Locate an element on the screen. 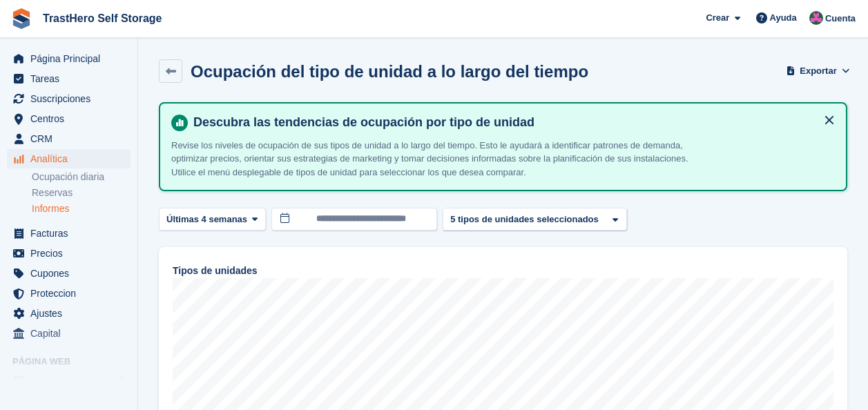 The width and height of the screenshot is (868, 410). span: Proteccion is located at coordinates (72, 294).